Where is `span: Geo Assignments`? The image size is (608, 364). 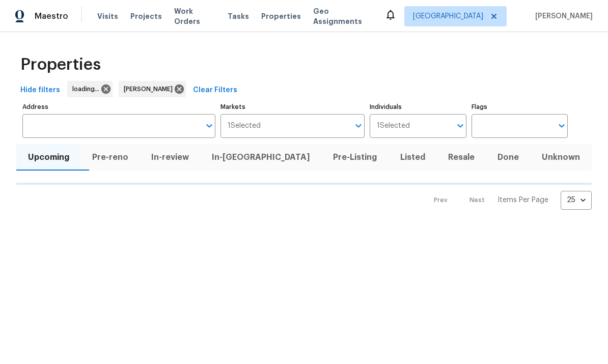
span: Geo Assignments is located at coordinates (343, 17).